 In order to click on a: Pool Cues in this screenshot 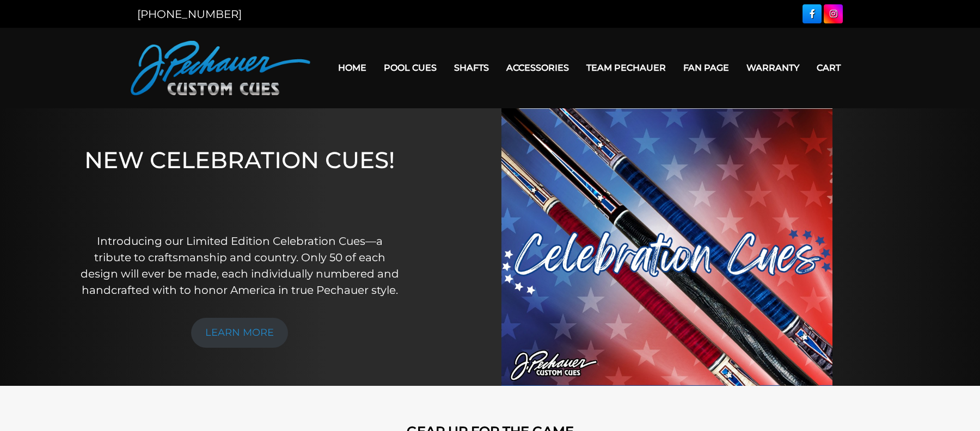, I will do `click(410, 68)`.